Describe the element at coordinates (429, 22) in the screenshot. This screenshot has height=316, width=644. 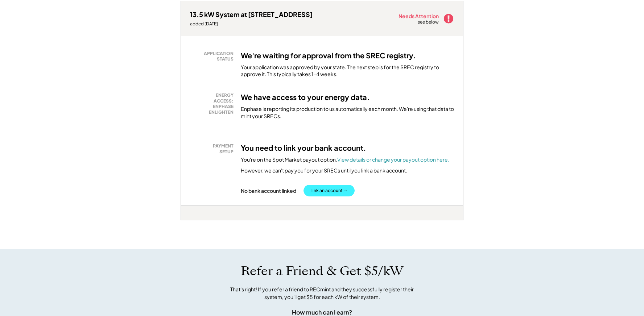
I see `div: see below` at that location.